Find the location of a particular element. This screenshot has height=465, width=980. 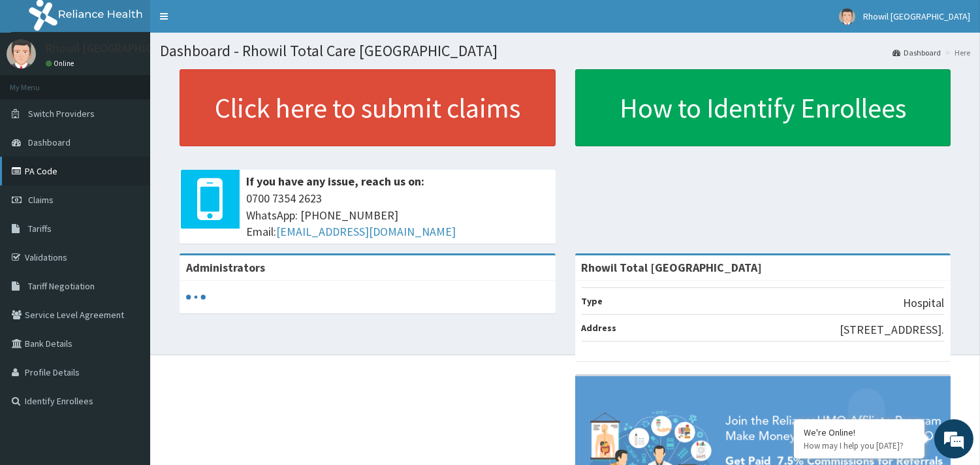

li: Here is located at coordinates (956, 52).